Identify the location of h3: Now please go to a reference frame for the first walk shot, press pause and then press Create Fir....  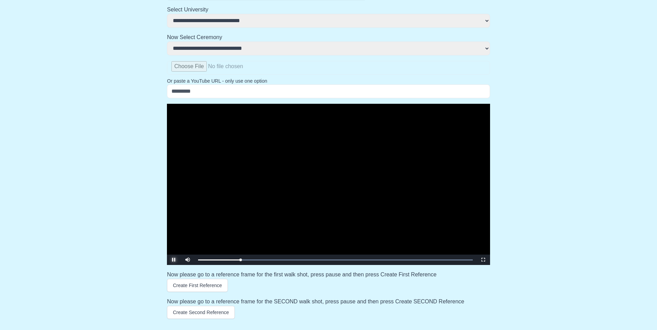
(328, 275).